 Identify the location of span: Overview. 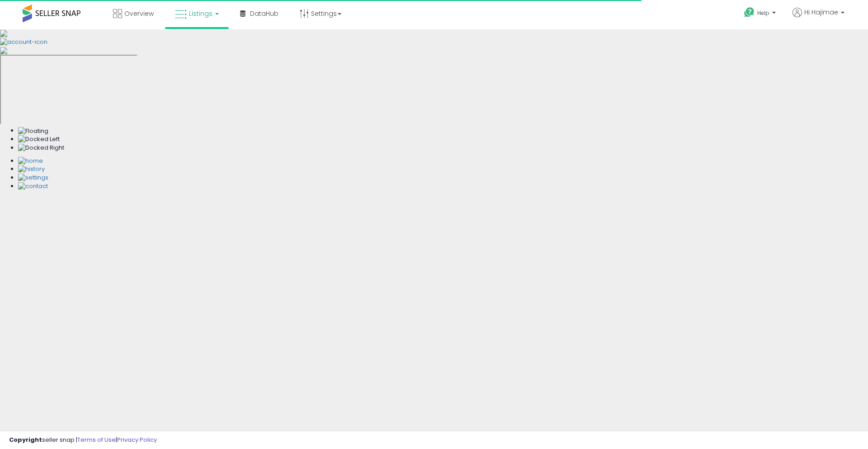
(139, 14).